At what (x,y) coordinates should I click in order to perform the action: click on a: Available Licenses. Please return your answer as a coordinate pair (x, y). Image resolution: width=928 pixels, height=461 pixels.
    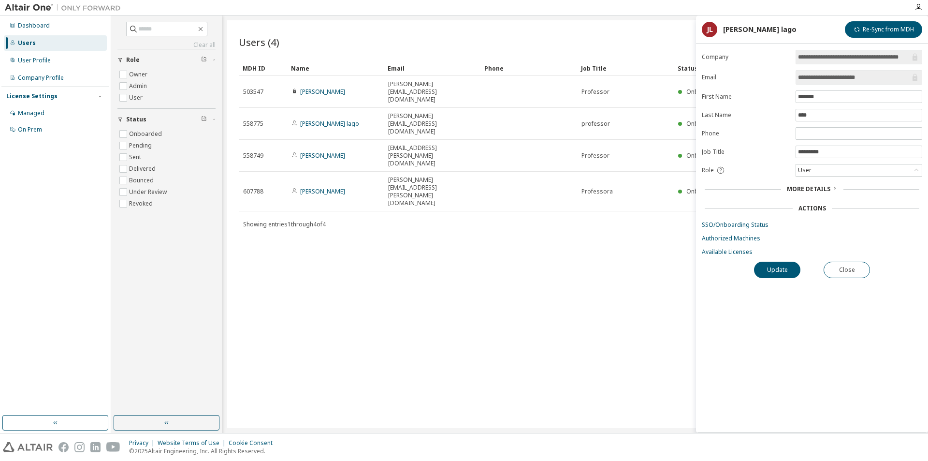
    Looking at the image, I should click on (812, 252).